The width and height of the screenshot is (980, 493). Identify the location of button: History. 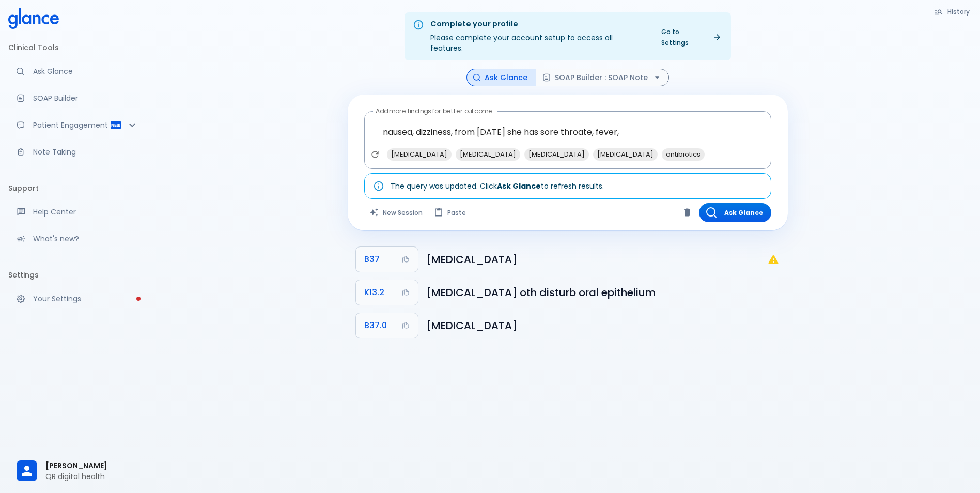
(952, 11).